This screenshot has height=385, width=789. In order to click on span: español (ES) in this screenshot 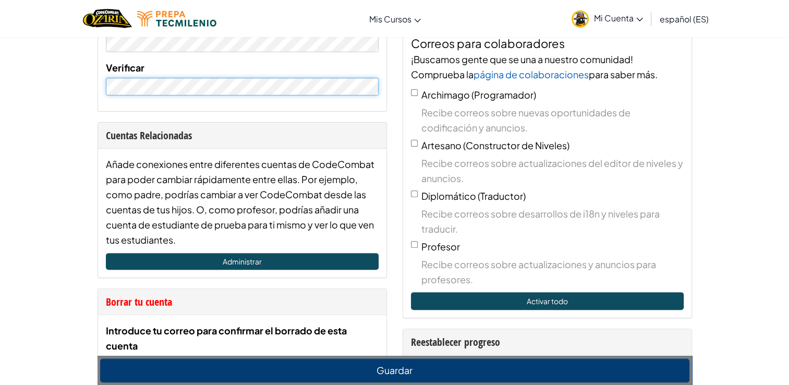, I will do `click(685, 19)`.